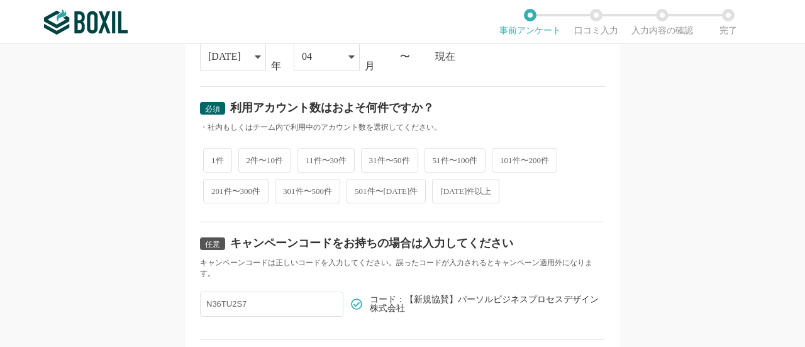 Image resolution: width=805 pixels, height=347 pixels. I want to click on div: 04, so click(307, 57).